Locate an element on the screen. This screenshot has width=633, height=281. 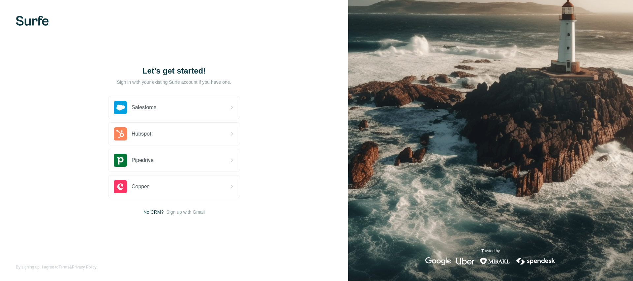
span: Pipedrive is located at coordinates (142, 160).